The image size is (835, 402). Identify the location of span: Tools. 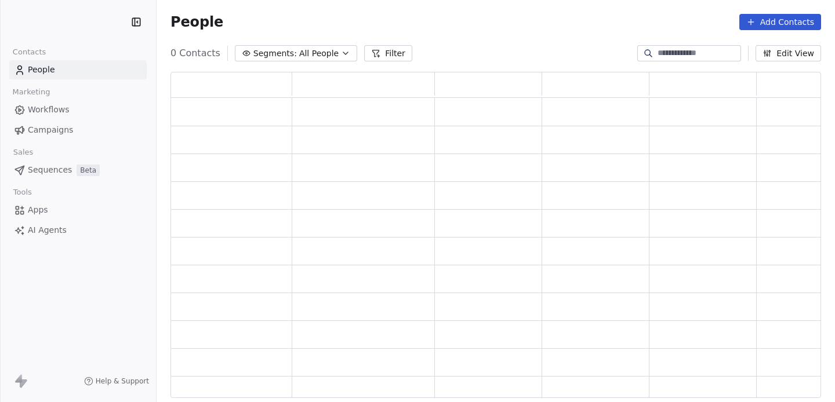
(22, 192).